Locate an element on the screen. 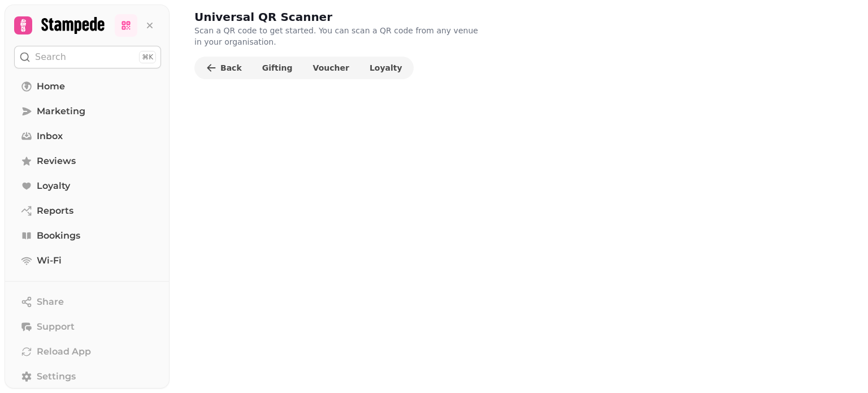  button: Loyalty is located at coordinates (386, 68).